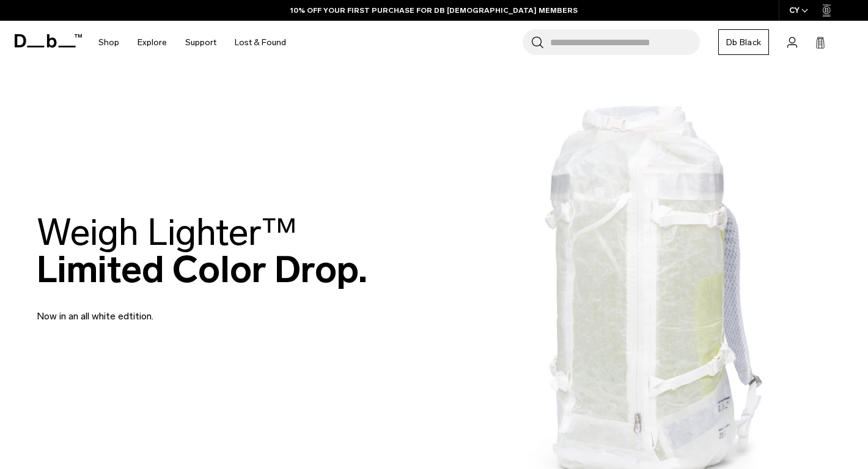 The width and height of the screenshot is (868, 469). Describe the element at coordinates (167, 232) in the screenshot. I see `span: Weigh Lighter™` at that location.